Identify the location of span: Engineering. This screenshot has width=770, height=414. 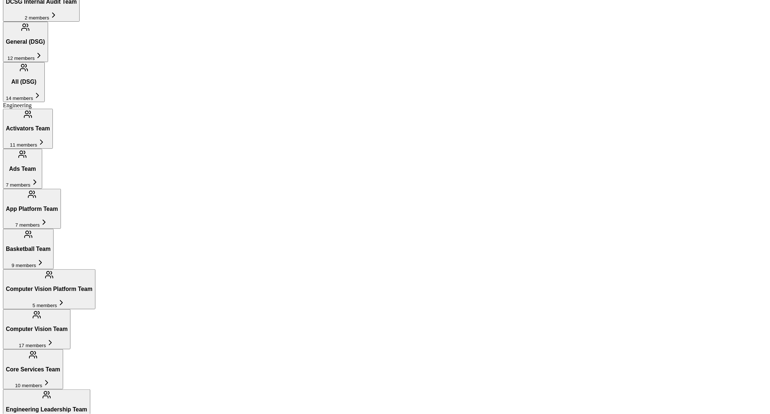
(17, 105).